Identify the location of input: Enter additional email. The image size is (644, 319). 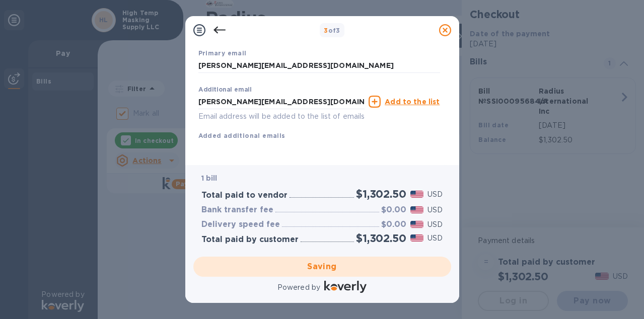
(282, 102).